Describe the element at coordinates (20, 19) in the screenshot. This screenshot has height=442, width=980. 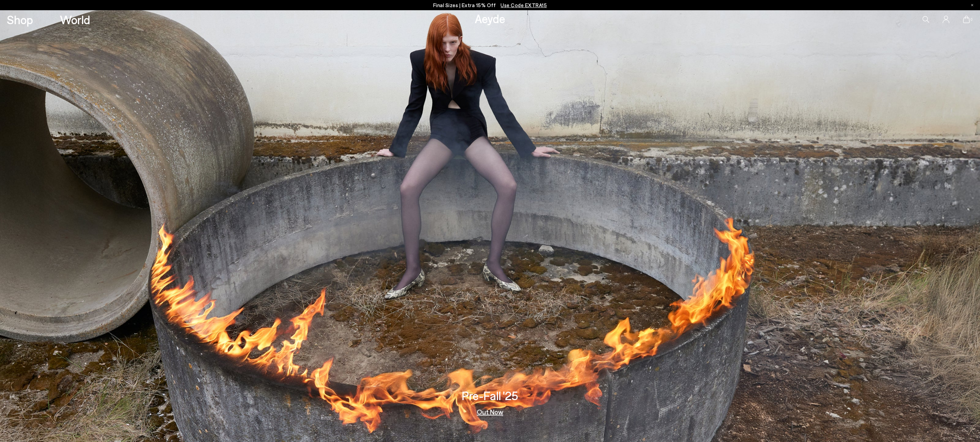
I see `a: Shop` at that location.